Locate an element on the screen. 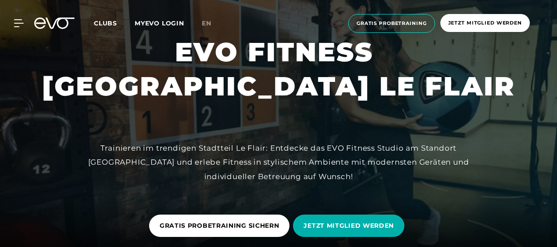 The height and width of the screenshot is (247, 557). span: Jetzt Mitglied werden is located at coordinates (485, 23).